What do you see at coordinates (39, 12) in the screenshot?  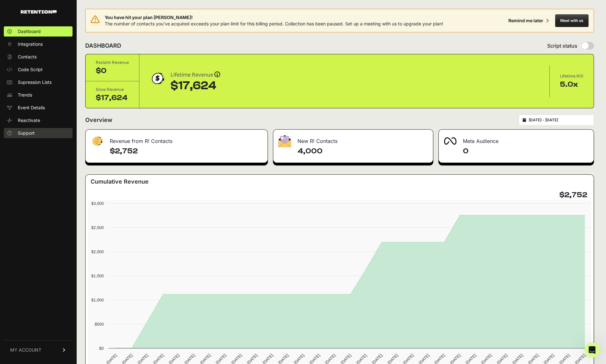 I see `img: Retention.com` at bounding box center [39, 12].